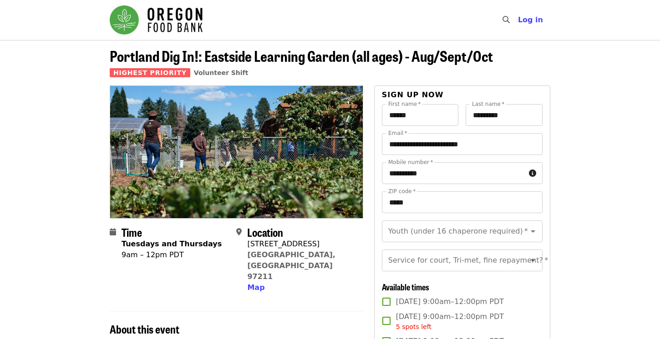 The image size is (660, 339). I want to click on input: Search, so click(519, 20).